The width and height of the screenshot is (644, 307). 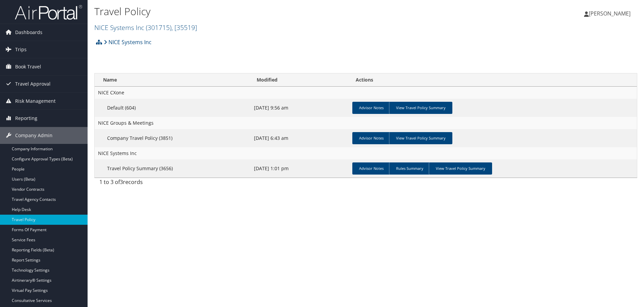 What do you see at coordinates (184, 27) in the screenshot?
I see `span: , [ 35519 ]` at bounding box center [184, 27].